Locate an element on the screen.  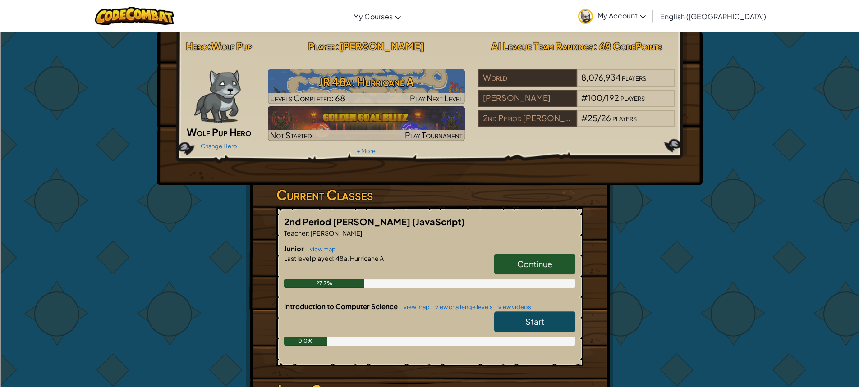
a: My Courses is located at coordinates (377, 16).